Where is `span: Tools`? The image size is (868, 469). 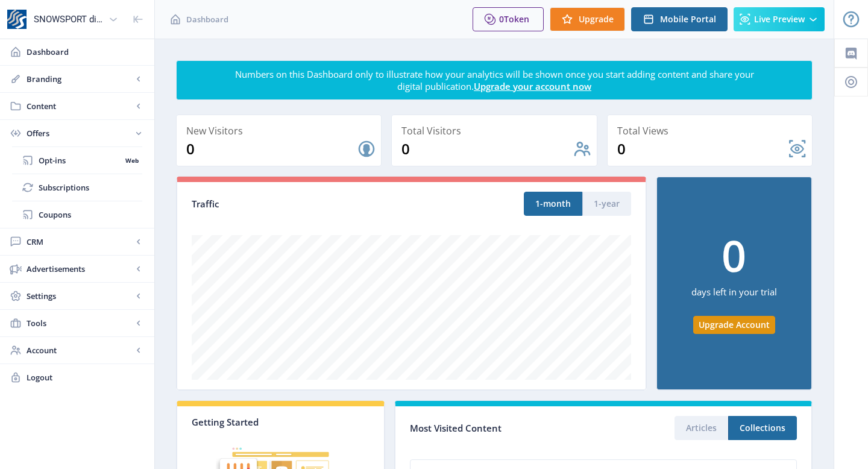
span: Tools is located at coordinates (79, 323).